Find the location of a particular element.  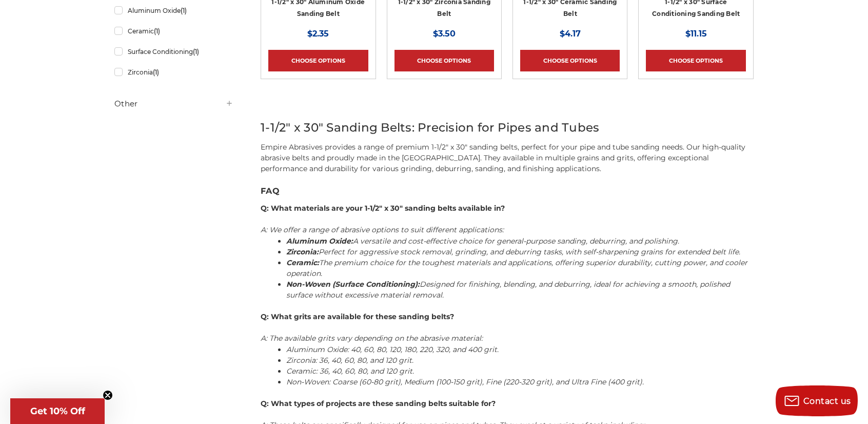

button: Contact us is located at coordinates (817, 401).